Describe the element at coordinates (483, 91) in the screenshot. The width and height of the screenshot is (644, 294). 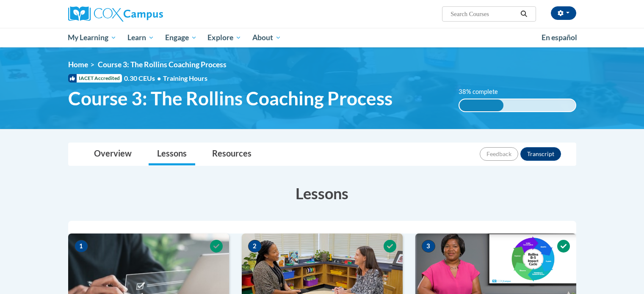
I see `label: 38% complete` at that location.